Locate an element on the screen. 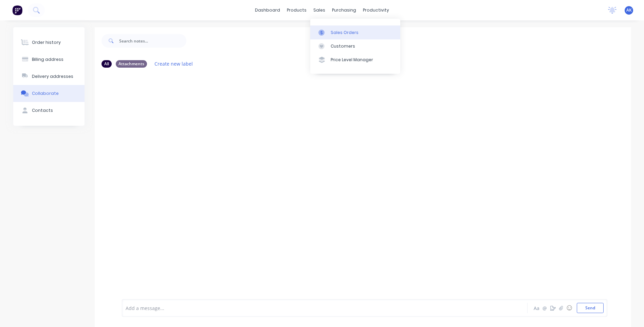 This screenshot has height=327, width=644. a: Price Level Manager is located at coordinates (355, 60).